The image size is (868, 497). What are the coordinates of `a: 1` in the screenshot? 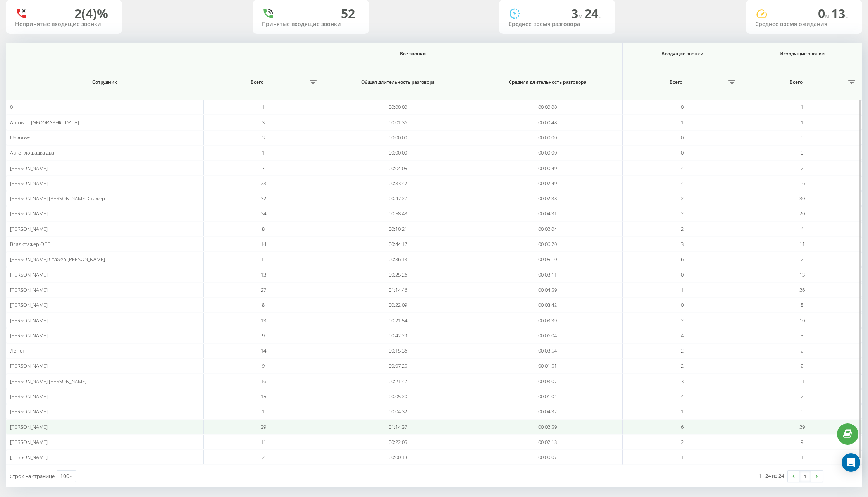 It's located at (805, 476).